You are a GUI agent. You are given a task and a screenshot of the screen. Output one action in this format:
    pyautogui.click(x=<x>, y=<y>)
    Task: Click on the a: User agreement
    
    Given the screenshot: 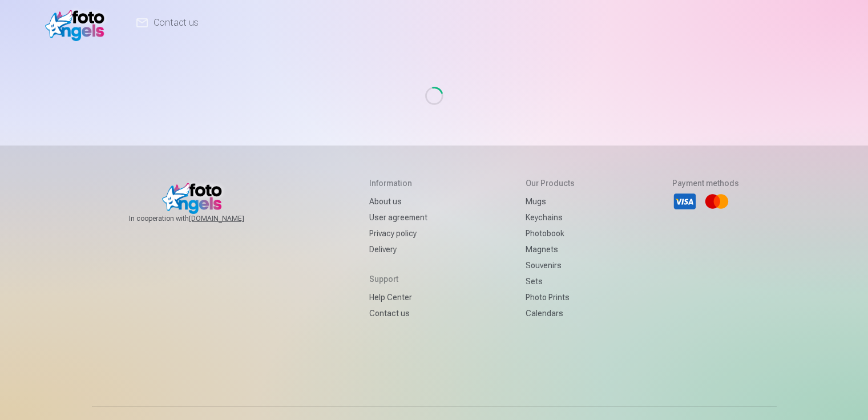 What is the action you would take?
    pyautogui.click(x=398, y=217)
    